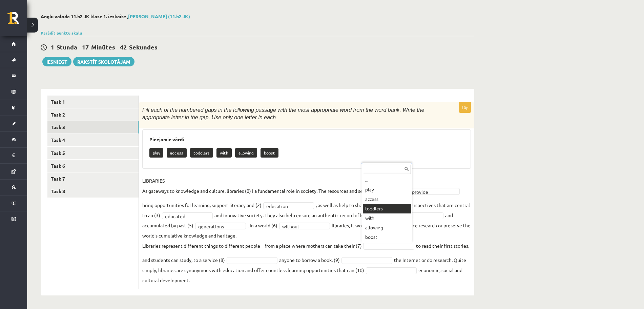 The width and height of the screenshot is (644, 309). Describe the element at coordinates (387, 218) in the screenshot. I see `div: with` at that location.